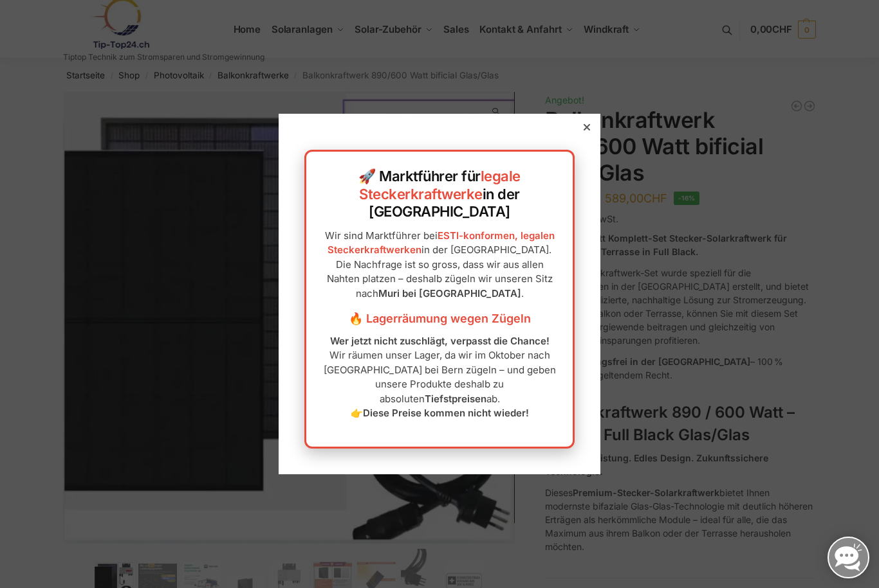 This screenshot has width=879, height=588. Describe the element at coordinates (456, 398) in the screenshot. I see `strong: Tiefstpreisen` at that location.